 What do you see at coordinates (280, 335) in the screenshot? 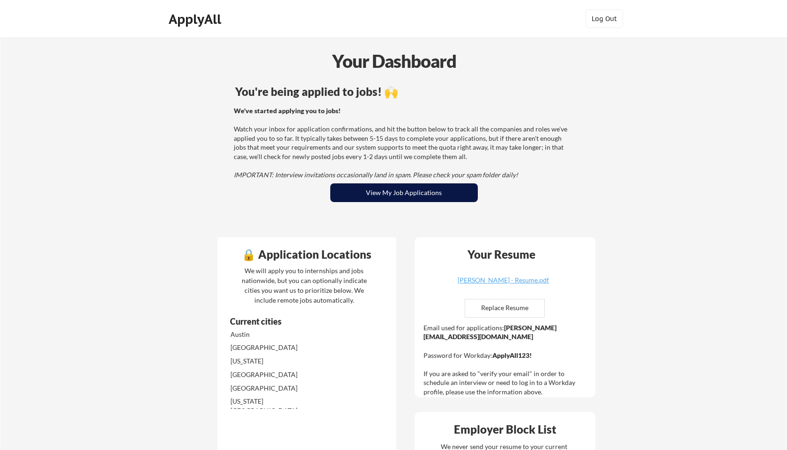
I see `div: Austin` at bounding box center [280, 335].